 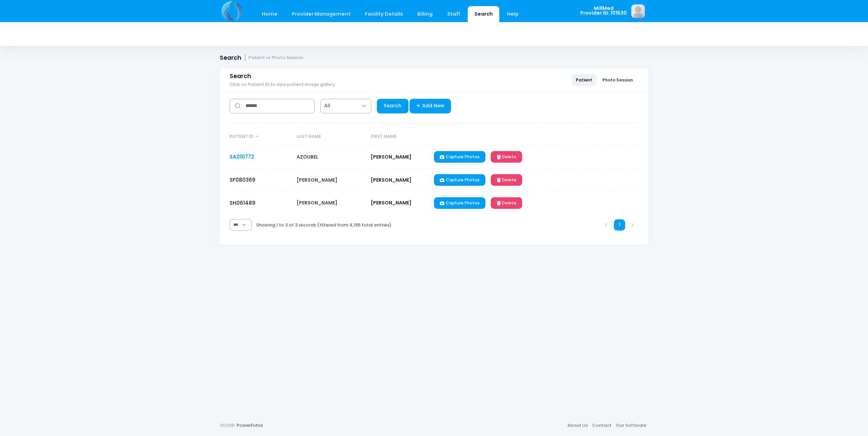 I want to click on a: SA010772, so click(x=242, y=156).